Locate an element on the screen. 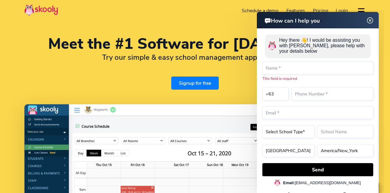 The width and height of the screenshot is (390, 193). a: Schedule a demo is located at coordinates (260, 11).